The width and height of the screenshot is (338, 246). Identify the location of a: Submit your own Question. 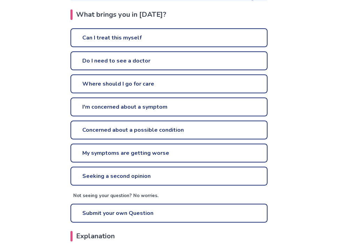
(169, 213).